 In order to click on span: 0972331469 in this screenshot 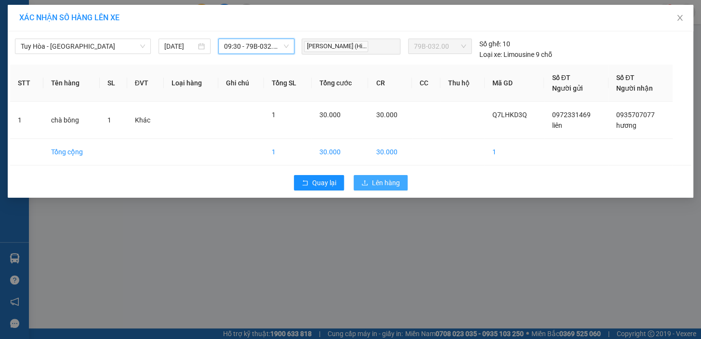, I will do `click(571, 115)`.